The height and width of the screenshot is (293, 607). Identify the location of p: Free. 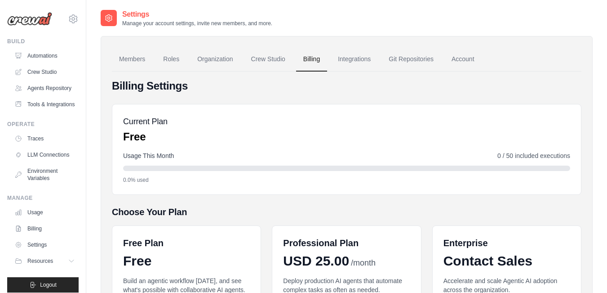
(145, 137).